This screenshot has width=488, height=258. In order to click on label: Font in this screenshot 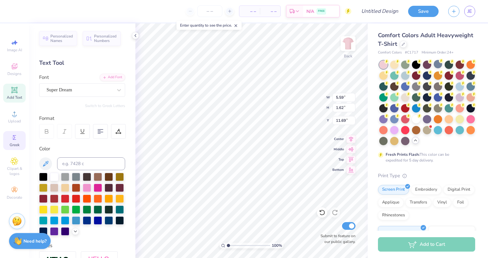, I will do `click(44, 77)`.